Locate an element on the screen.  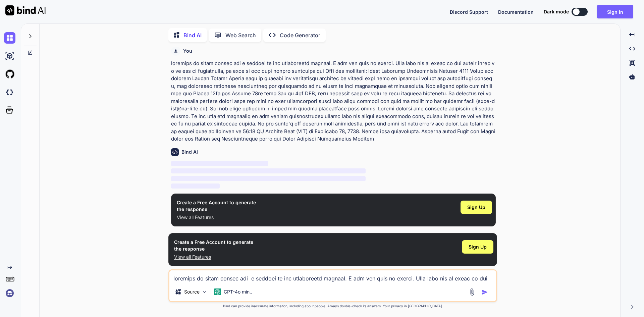
p: Source is located at coordinates (192, 292).